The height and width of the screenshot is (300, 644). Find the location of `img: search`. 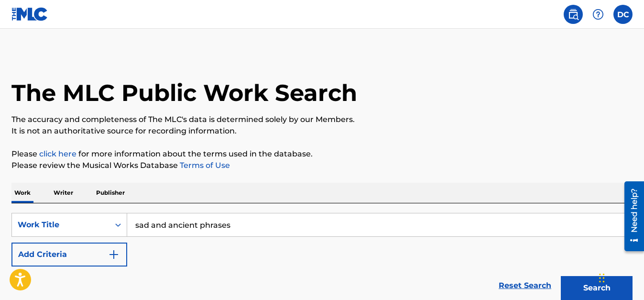

img: search is located at coordinates (574, 14).